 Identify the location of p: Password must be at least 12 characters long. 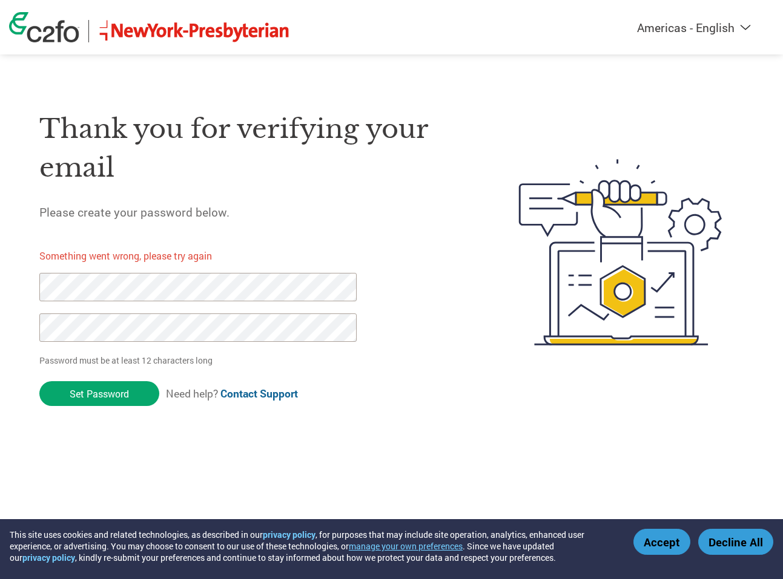
(200, 360).